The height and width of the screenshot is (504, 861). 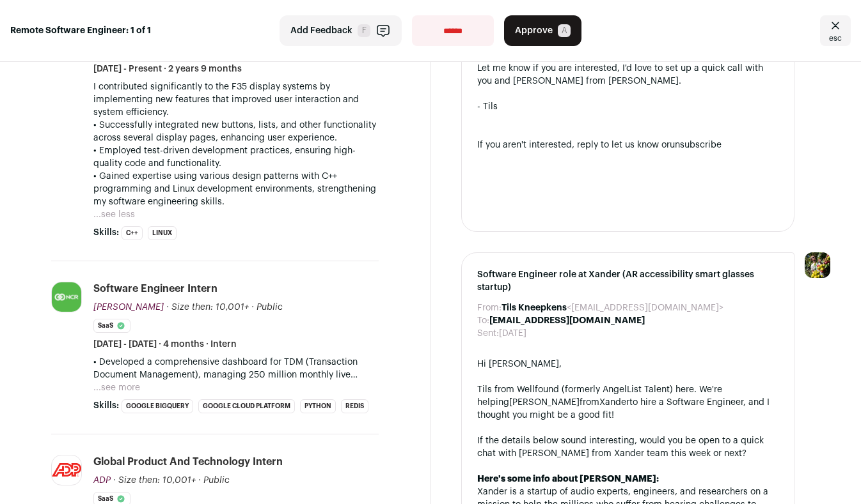 What do you see at coordinates (695, 145) in the screenshot?
I see `a: unsubscribe` at bounding box center [695, 145].